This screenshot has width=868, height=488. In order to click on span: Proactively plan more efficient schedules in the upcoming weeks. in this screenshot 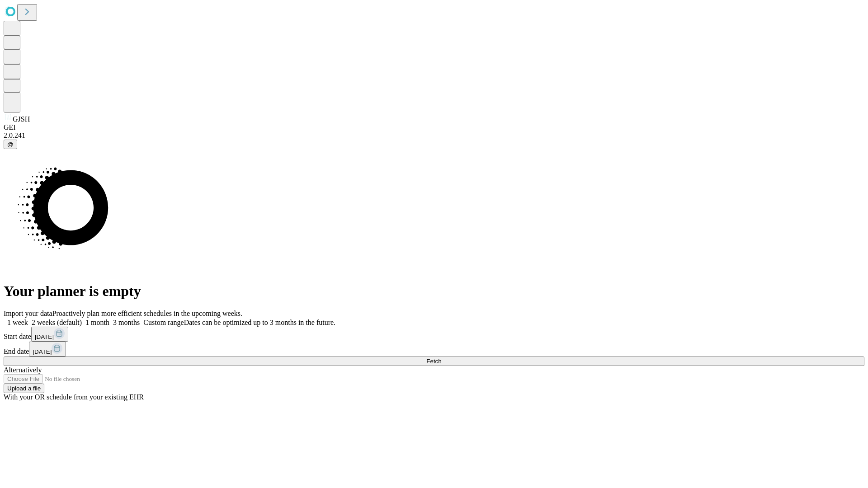, I will do `click(148, 313)`.